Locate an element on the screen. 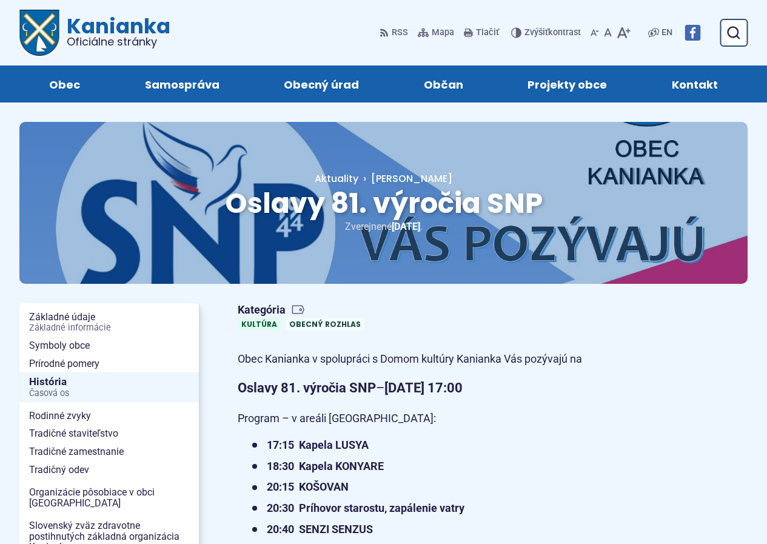 This screenshot has height=544, width=767. span: Mapa is located at coordinates (442, 33).